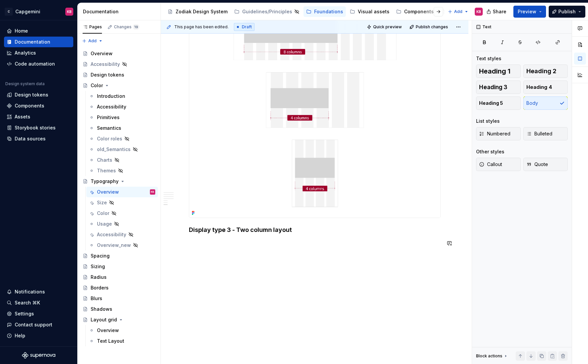  Describe the element at coordinates (39, 64) in the screenshot. I see `a: Code automation` at that location.